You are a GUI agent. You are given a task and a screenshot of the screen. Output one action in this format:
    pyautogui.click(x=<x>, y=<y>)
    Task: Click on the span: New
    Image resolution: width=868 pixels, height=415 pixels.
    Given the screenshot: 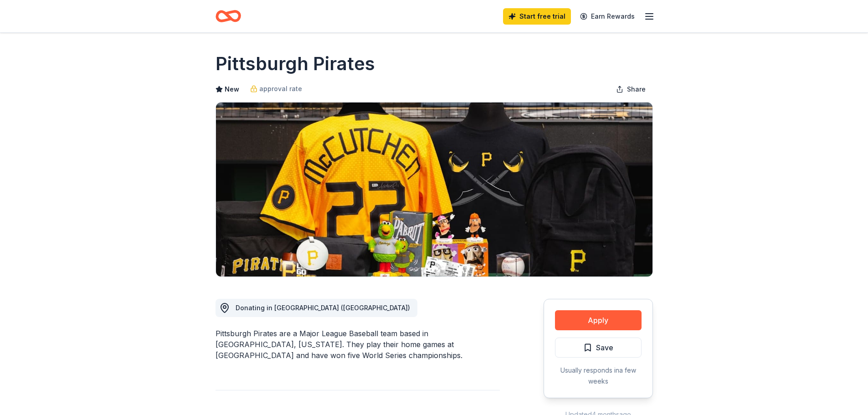 What is the action you would take?
    pyautogui.click(x=232, y=89)
    